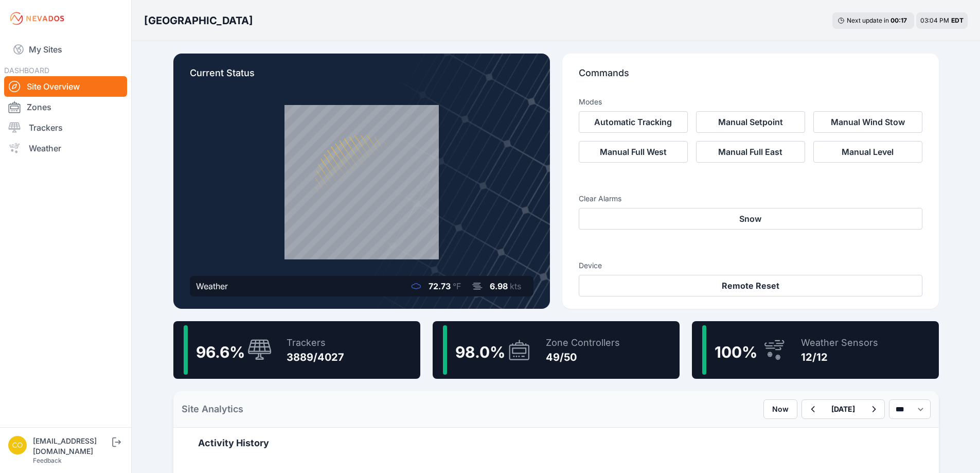 This screenshot has height=473, width=980. Describe the element at coordinates (65, 127) in the screenshot. I see `a: Trackers` at that location.